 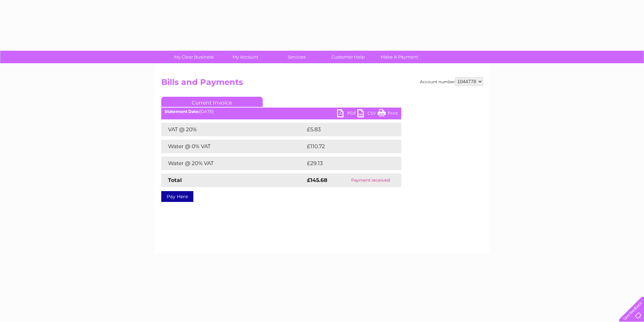 I want to click on td: £29.13, so click(x=346, y=164).